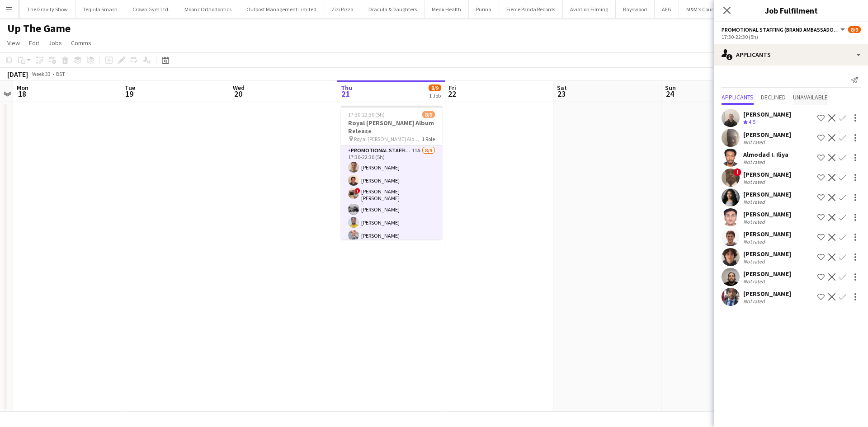 The width and height of the screenshot is (868, 427). What do you see at coordinates (342, 9) in the screenshot?
I see `button: Zizi Pizza` at bounding box center [342, 9].